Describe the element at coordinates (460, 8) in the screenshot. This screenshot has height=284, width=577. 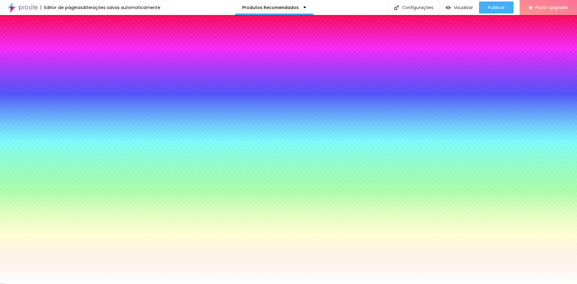
I see `button: Visualizar` at that location.